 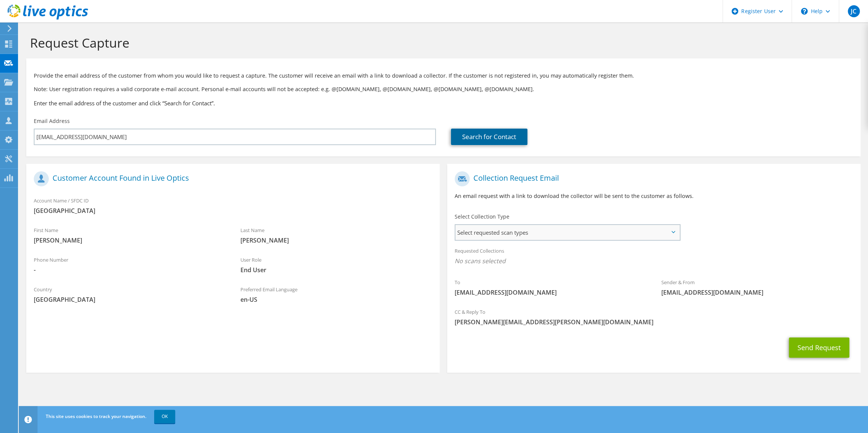 What do you see at coordinates (130, 235) in the screenshot?
I see `div: First Name` at bounding box center [130, 235].